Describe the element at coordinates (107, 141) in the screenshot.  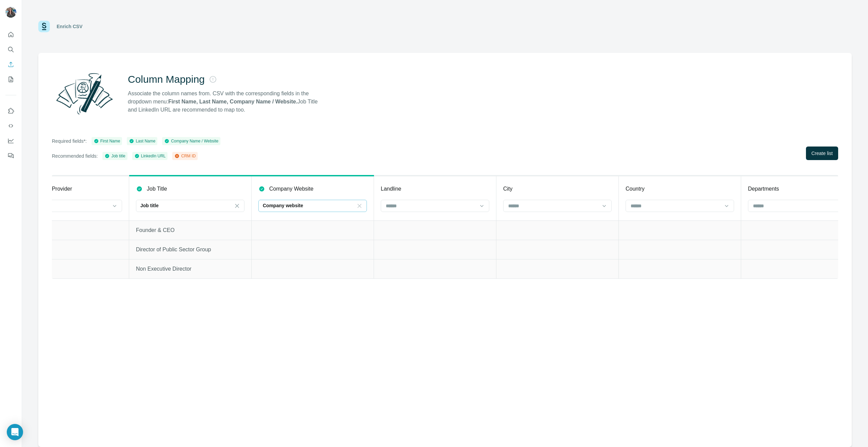
I see `div: First Name` at that location.